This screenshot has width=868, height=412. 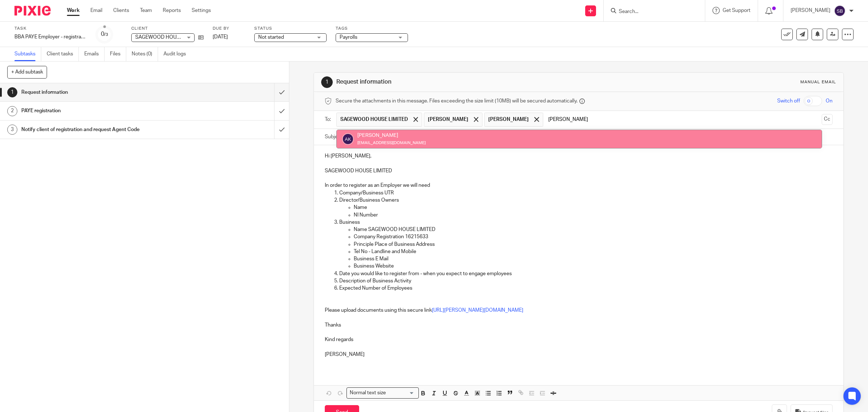 I want to click on a: Clients, so click(x=121, y=11).